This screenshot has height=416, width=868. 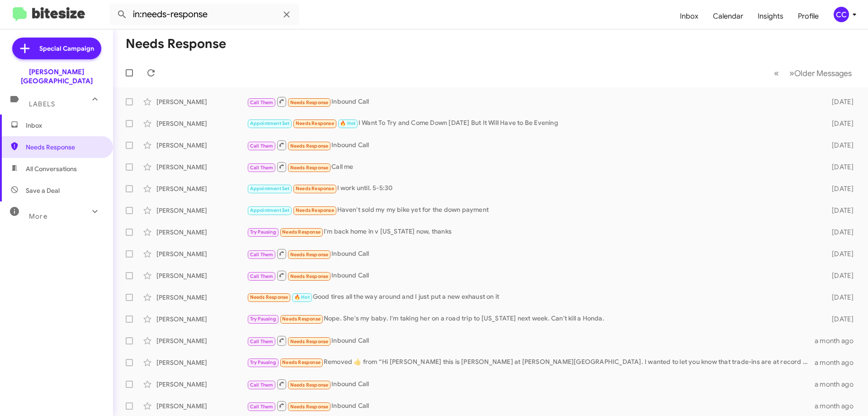 What do you see at coordinates (842, 14) in the screenshot?
I see `div: CC` at bounding box center [842, 14].